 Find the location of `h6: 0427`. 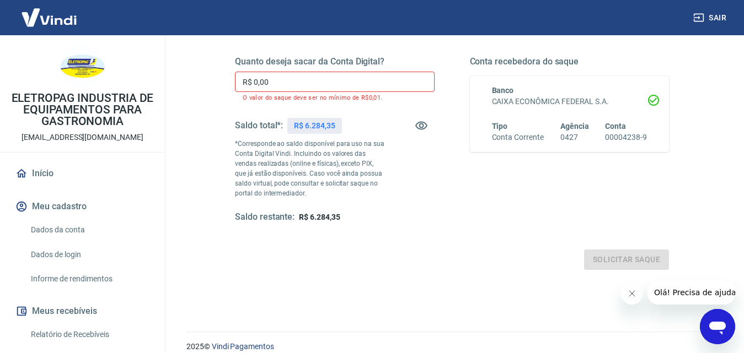

h6: 0427 is located at coordinates (574, 137).